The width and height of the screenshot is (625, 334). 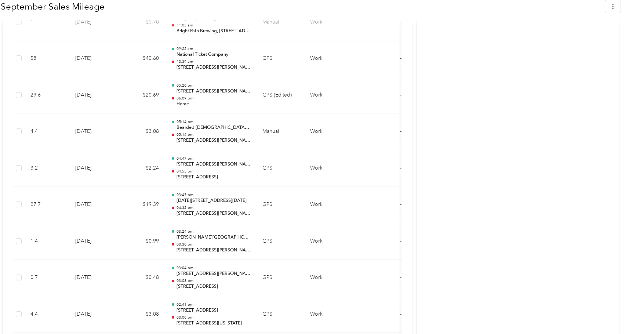 What do you see at coordinates (143, 59) in the screenshot?
I see `td: $40.60` at bounding box center [143, 59].